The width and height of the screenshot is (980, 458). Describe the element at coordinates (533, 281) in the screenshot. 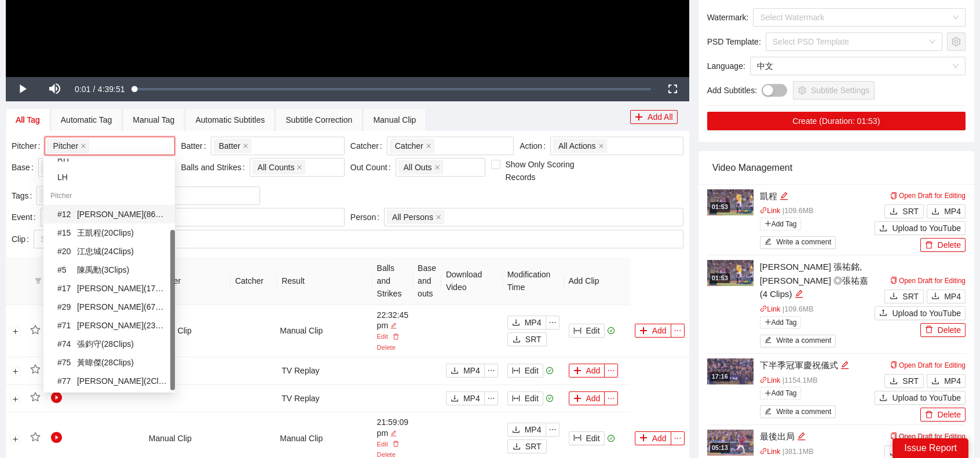

I see `th: Modification Time` at that location.